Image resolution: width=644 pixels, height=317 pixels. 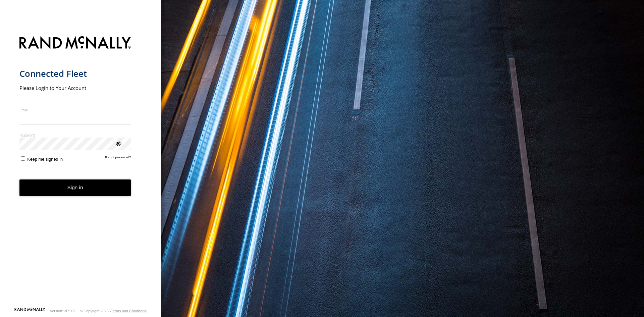 I want to click on form: main, so click(x=81, y=169).